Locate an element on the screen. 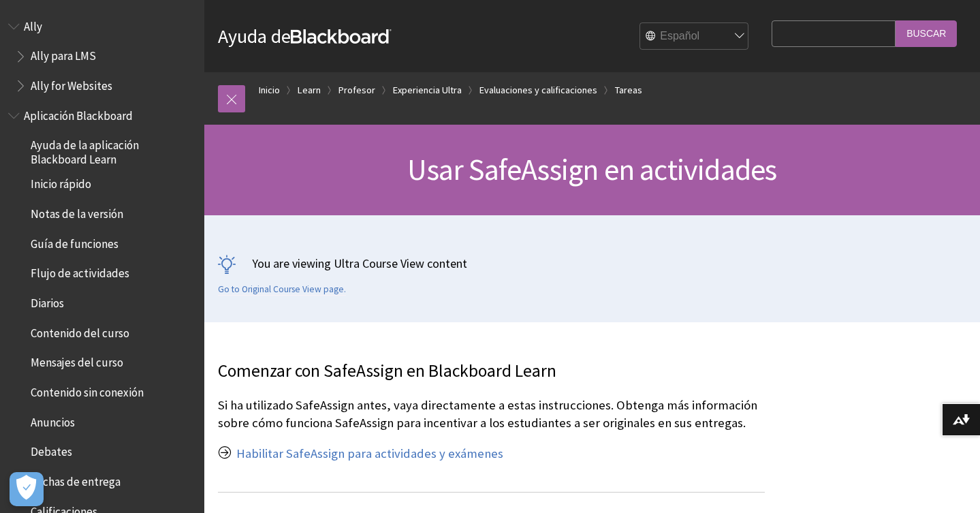 The height and width of the screenshot is (513, 980). a: Experiencia Ultra is located at coordinates (427, 90).